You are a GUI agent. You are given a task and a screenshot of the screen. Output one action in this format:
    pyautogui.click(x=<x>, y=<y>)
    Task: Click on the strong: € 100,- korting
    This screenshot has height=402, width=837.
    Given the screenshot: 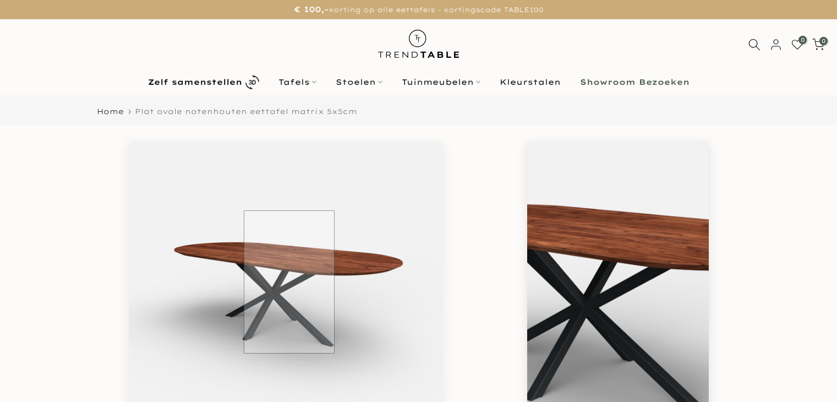 What is the action you would take?
    pyautogui.click(x=574, y=362)
    